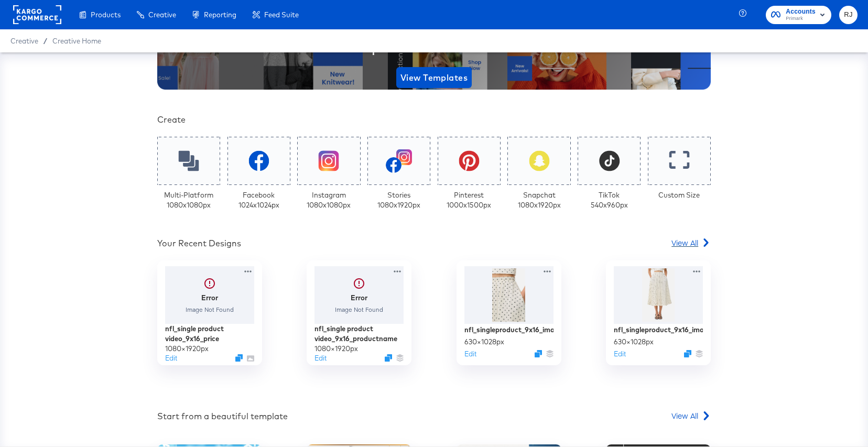  Describe the element at coordinates (76, 40) in the screenshot. I see `a: Creative Home` at that location.